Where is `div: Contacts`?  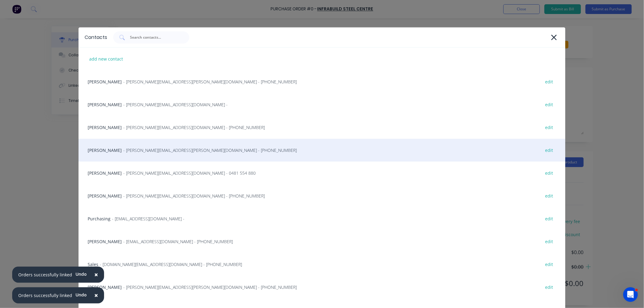 div: Contacts is located at coordinates (96, 37).